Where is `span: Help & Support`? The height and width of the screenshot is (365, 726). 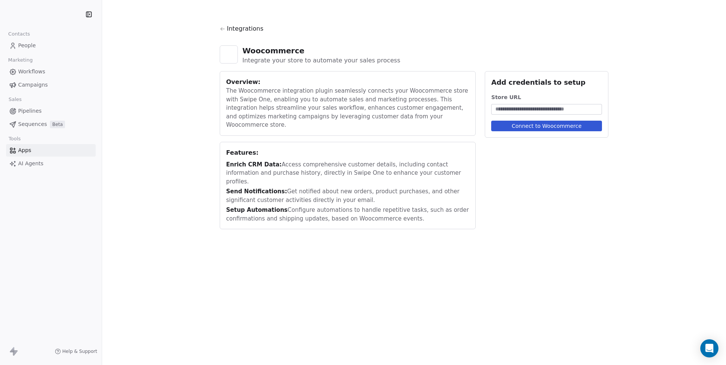
span: Help & Support is located at coordinates (80, 351).